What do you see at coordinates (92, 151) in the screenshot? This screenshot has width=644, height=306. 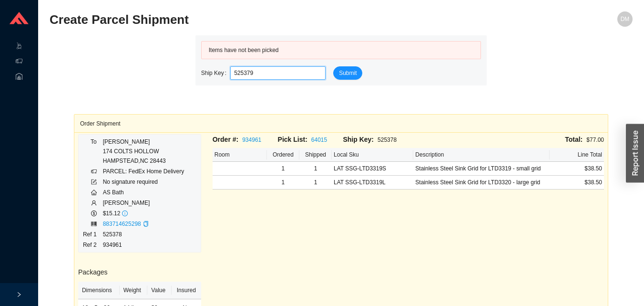 I see `td: To` at bounding box center [92, 151].